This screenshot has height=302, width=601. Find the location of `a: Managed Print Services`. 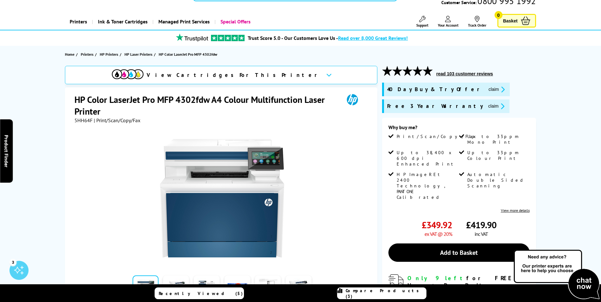

a: Managed Print Services is located at coordinates (183, 22).